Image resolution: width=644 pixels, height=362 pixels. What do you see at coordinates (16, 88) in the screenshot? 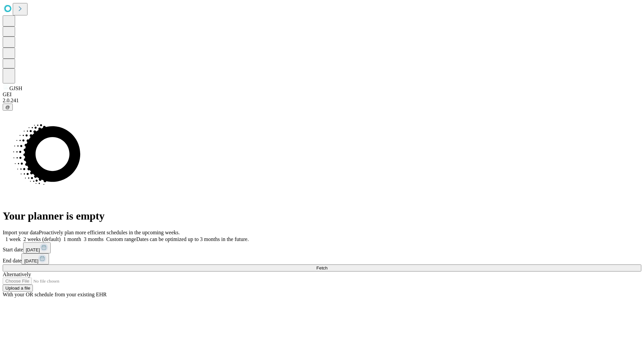
I see `span: GJSH` at bounding box center [16, 88].